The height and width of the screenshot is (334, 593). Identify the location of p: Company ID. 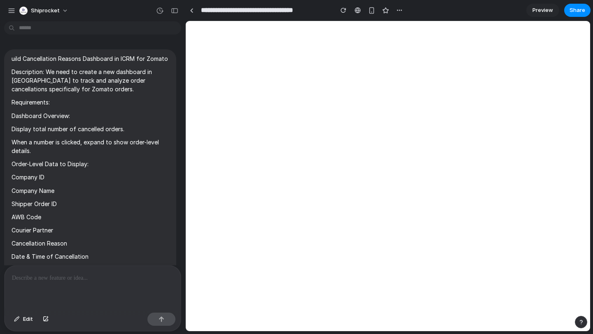
(90, 177).